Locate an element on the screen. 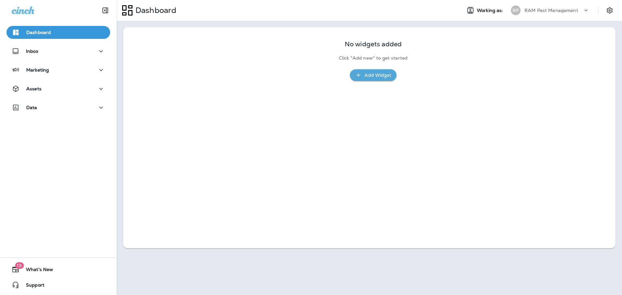  p: Data is located at coordinates (32, 108).